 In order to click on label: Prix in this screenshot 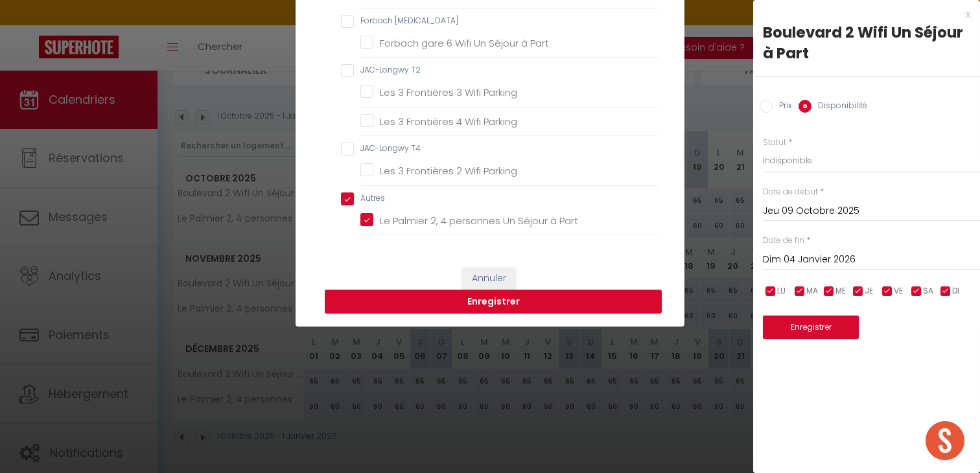, I will do `click(783, 107)`.